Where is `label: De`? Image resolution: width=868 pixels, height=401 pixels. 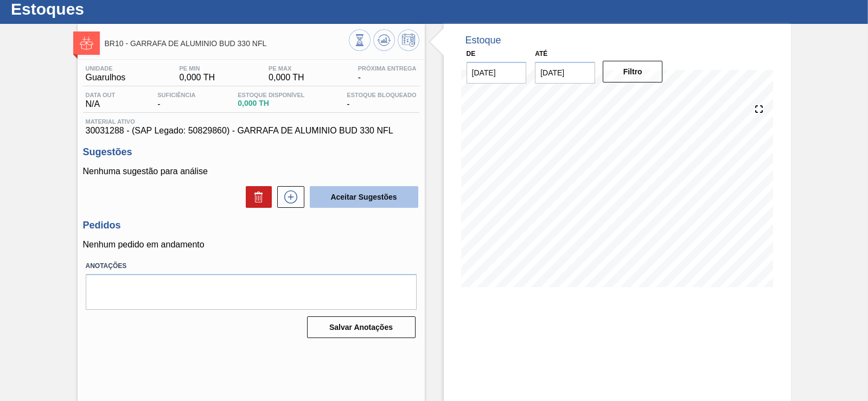
label: De is located at coordinates (471, 54).